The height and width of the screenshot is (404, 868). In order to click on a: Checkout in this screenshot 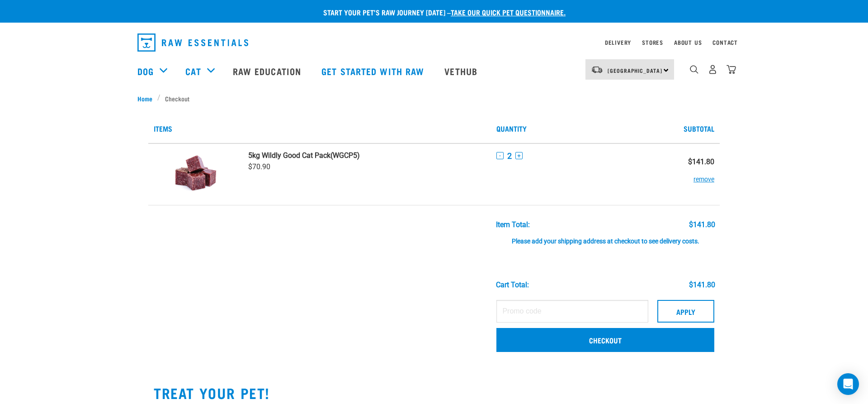, I will do `click(605, 340)`.